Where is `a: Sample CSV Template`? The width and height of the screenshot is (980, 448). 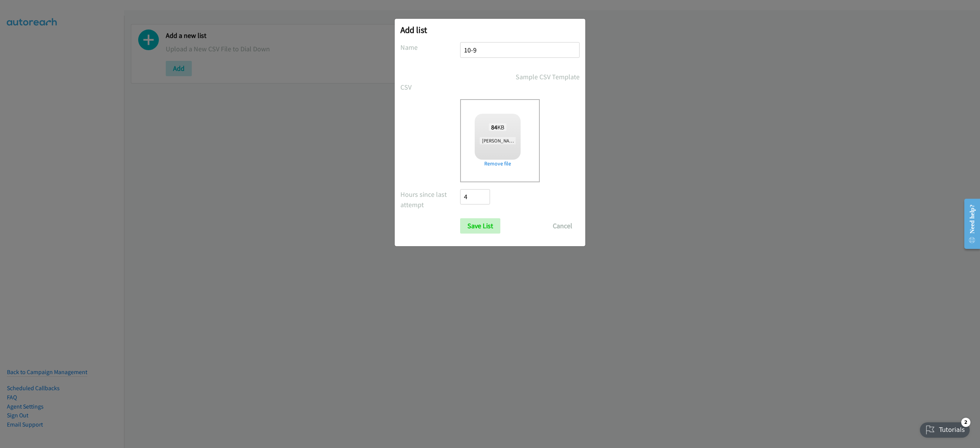 a: Sample CSV Template is located at coordinates (547, 77).